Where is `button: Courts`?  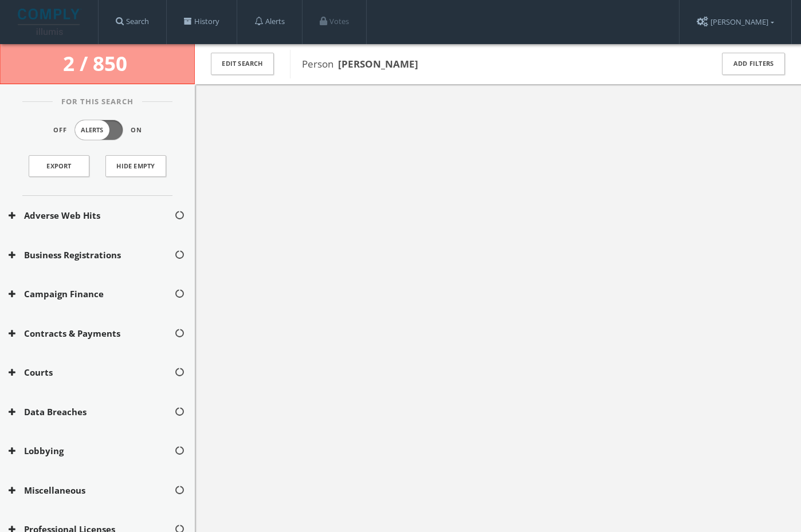 button: Courts is located at coordinates (91, 372).